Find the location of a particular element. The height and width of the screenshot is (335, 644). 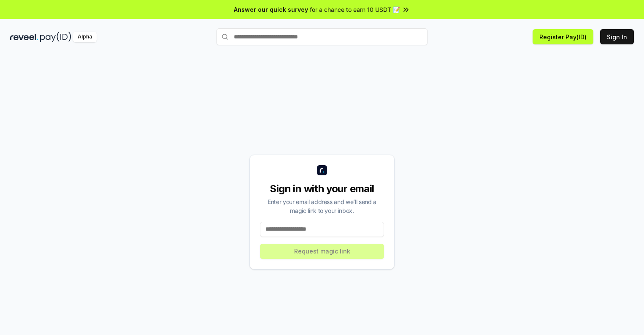

img: reveel_dark is located at coordinates (24, 37).